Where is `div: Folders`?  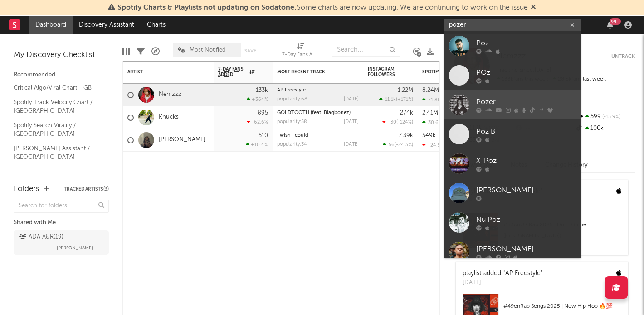 div: Folders is located at coordinates (26, 190).